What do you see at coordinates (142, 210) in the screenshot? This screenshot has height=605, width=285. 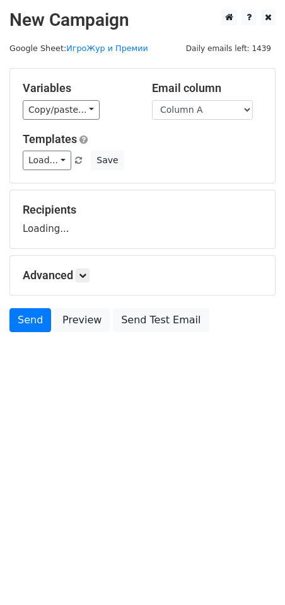 I see `h5: Recipients` at bounding box center [142, 210].